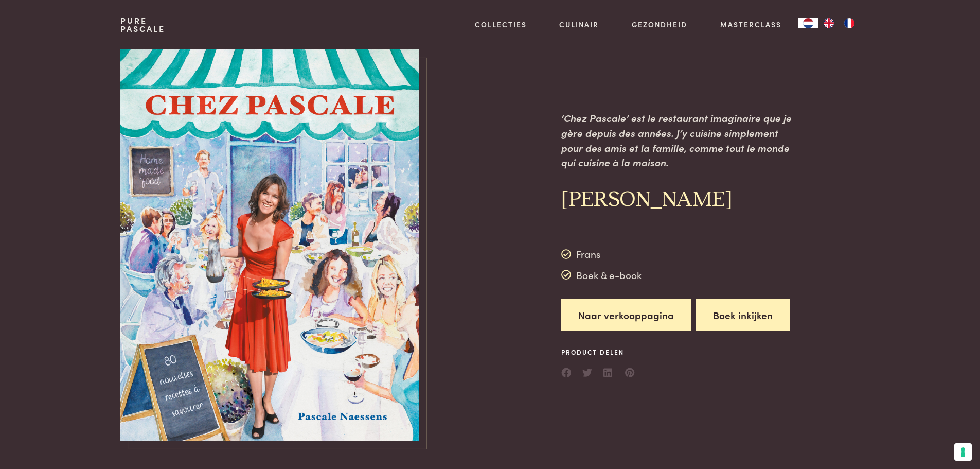 The height and width of the screenshot is (469, 980). I want to click on p: ‘Chez Pascale’ est le restaurant imaginaire que je gère depuis des années. J’y cuisine simplement..., so click(679, 140).